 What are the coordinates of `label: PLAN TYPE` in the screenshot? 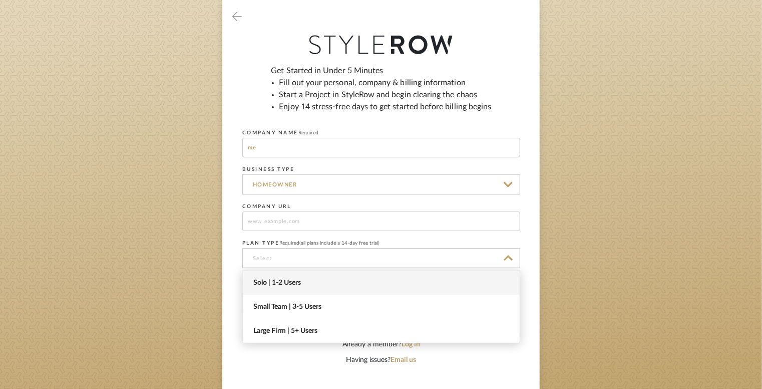 It's located at (311, 243).